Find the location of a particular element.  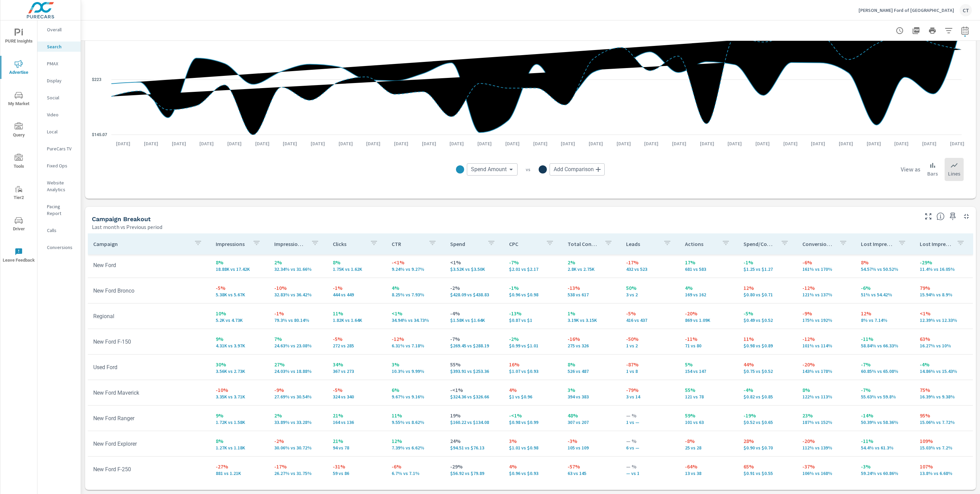

p: Display is located at coordinates (61, 80).